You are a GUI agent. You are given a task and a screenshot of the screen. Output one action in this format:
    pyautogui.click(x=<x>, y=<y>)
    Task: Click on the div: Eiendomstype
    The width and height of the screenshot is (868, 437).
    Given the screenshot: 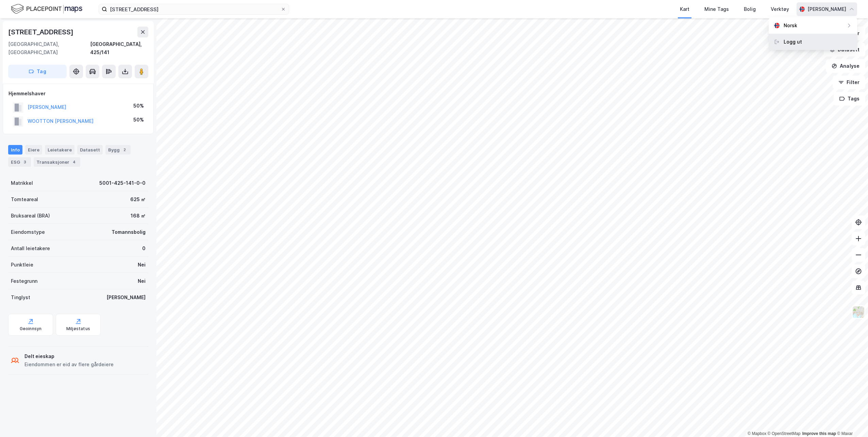 What is the action you would take?
    pyautogui.click(x=28, y=232)
    